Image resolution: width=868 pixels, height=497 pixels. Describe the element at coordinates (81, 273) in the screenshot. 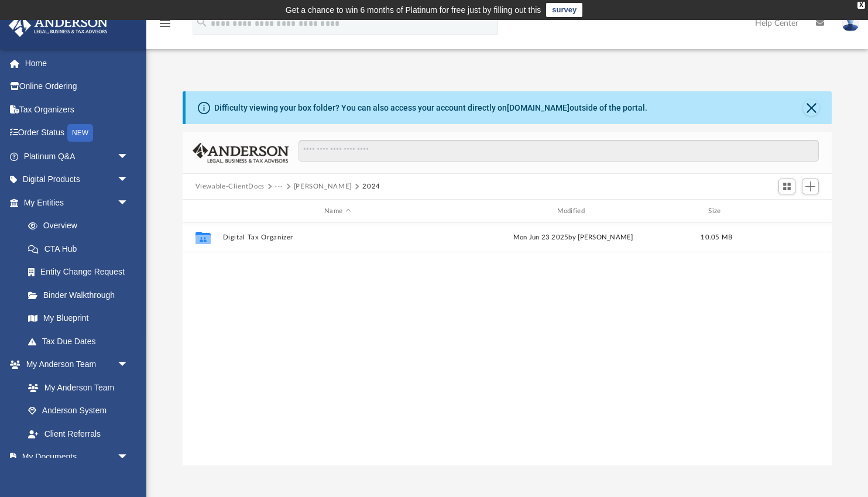

I see `a: Entity Change Request` at that location.